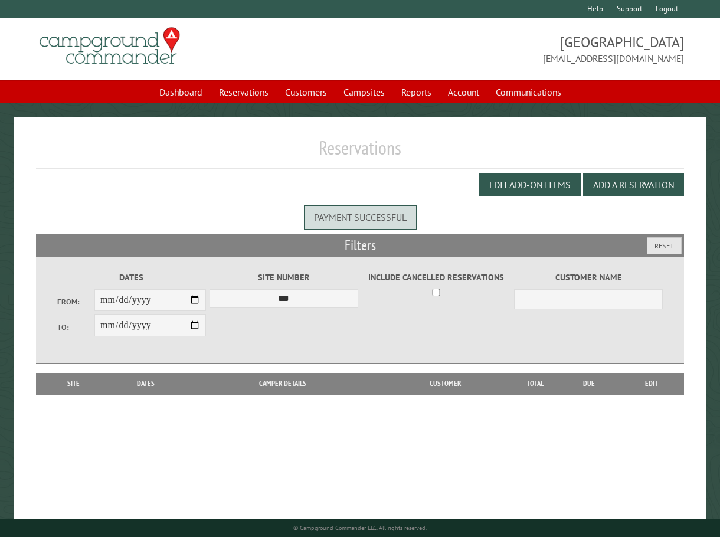  Describe the element at coordinates (528, 92) in the screenshot. I see `a: Communications` at that location.